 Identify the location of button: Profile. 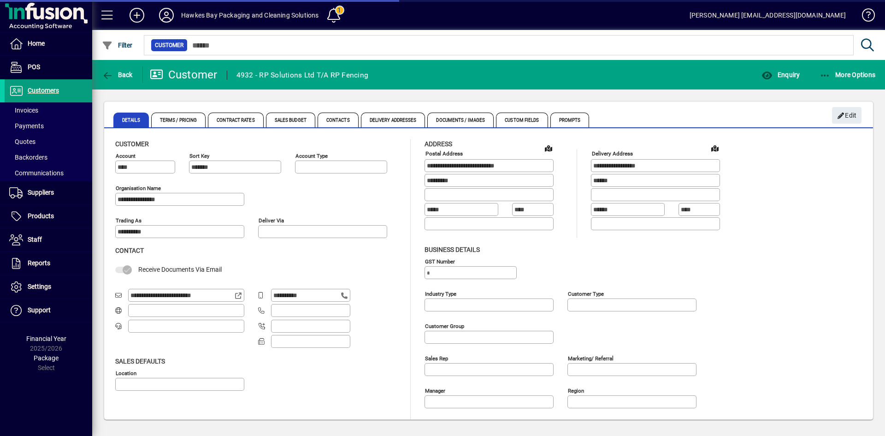
(166, 15).